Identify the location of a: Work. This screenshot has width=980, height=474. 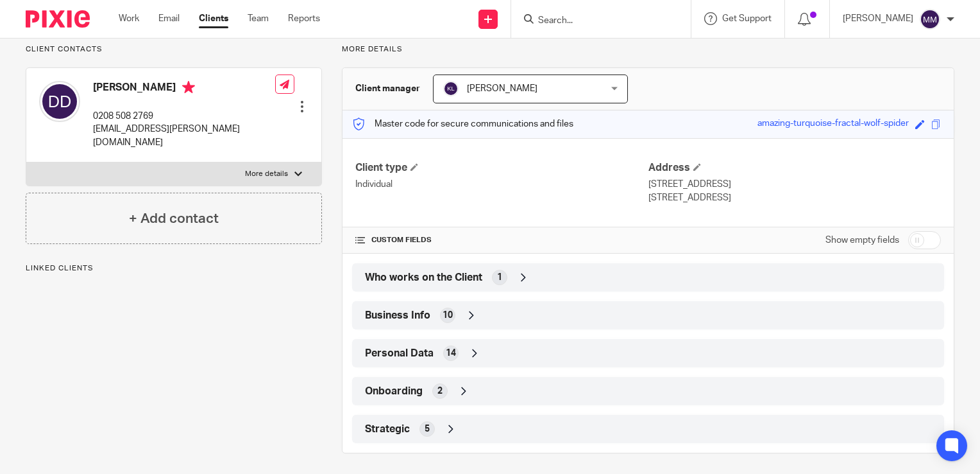
(129, 18).